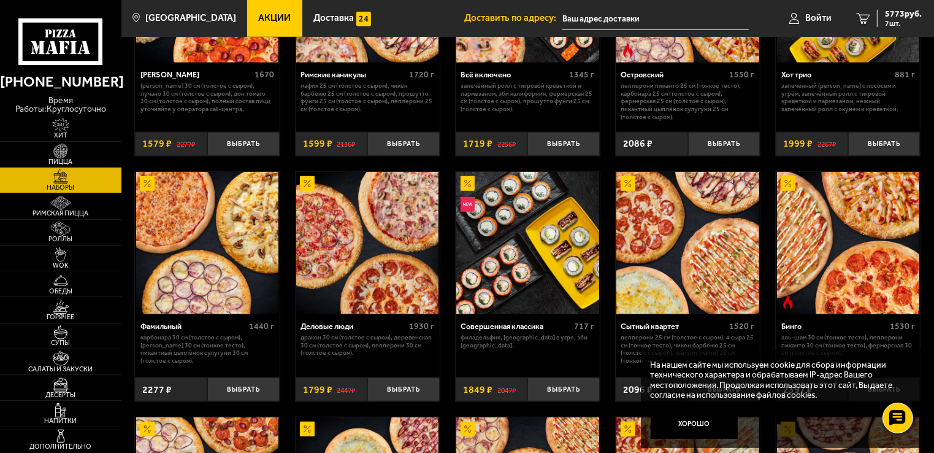 The width and height of the screenshot is (934, 453). Describe the element at coordinates (367, 243) in the screenshot. I see `a: АкционныйДеловые люди` at that location.